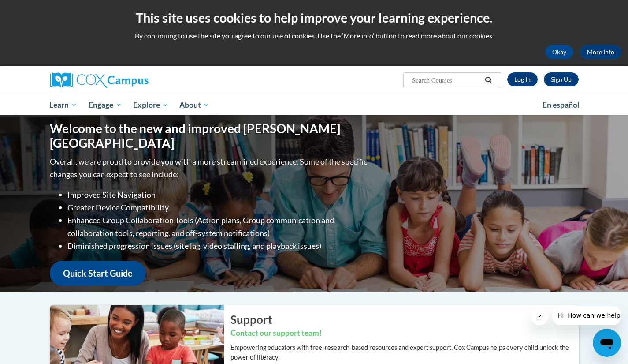 This screenshot has height=364, width=628. What do you see at coordinates (218, 227) in the screenshot?
I see `li: Enhanced Group Collaboration Tools (Action plans, Group communication and collaboration tools, re...` at bounding box center [218, 227].